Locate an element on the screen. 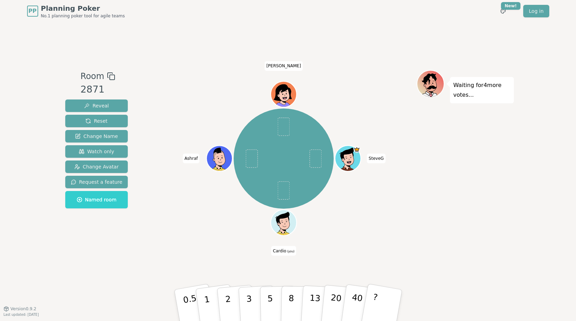 This screenshot has height=321, width=576. span: (you) is located at coordinates (291, 252).